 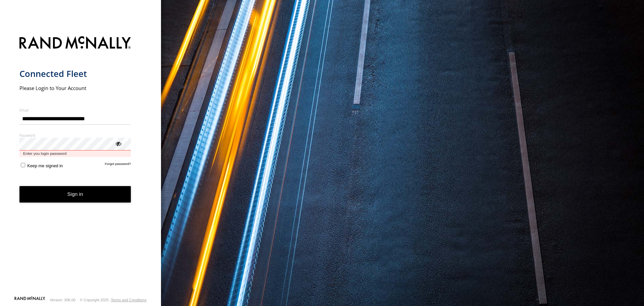 What do you see at coordinates (23, 165) in the screenshot?
I see `input: Keep me signed in` at bounding box center [23, 165].